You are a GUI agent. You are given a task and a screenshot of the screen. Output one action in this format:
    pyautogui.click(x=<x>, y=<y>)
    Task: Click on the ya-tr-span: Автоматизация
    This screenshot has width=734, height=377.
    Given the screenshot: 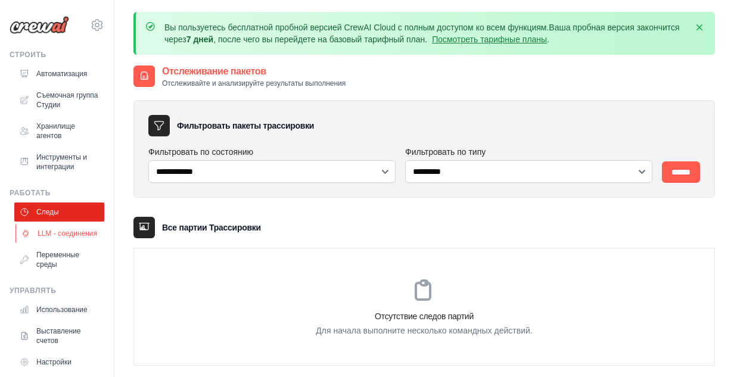 What is the action you would take?
    pyautogui.click(x=61, y=74)
    